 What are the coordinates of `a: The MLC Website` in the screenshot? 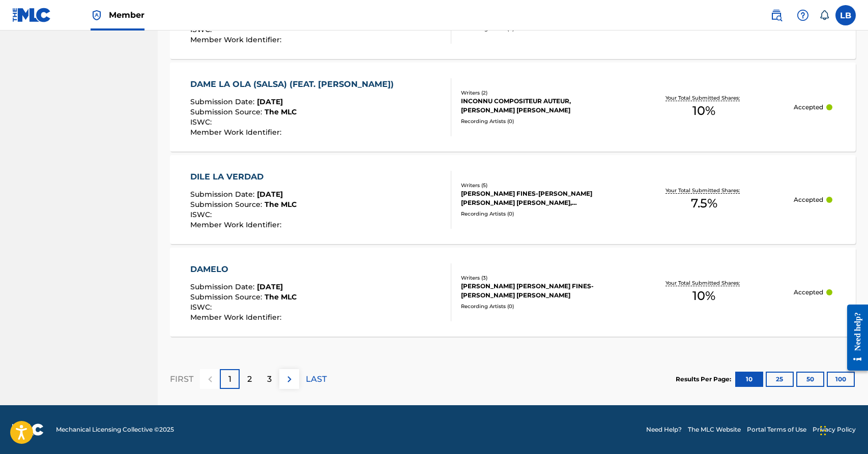 It's located at (714, 429).